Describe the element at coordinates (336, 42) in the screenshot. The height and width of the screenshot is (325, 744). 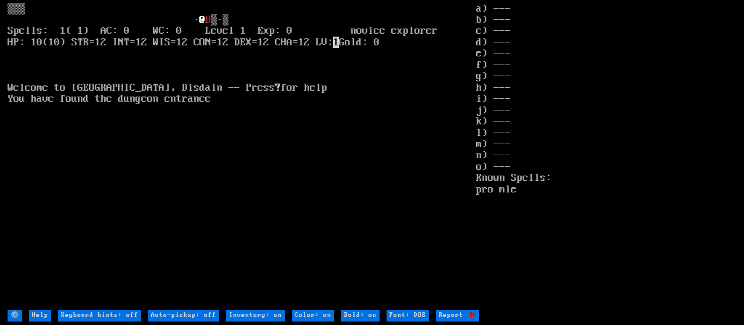
I see `mark: 1` at that location.